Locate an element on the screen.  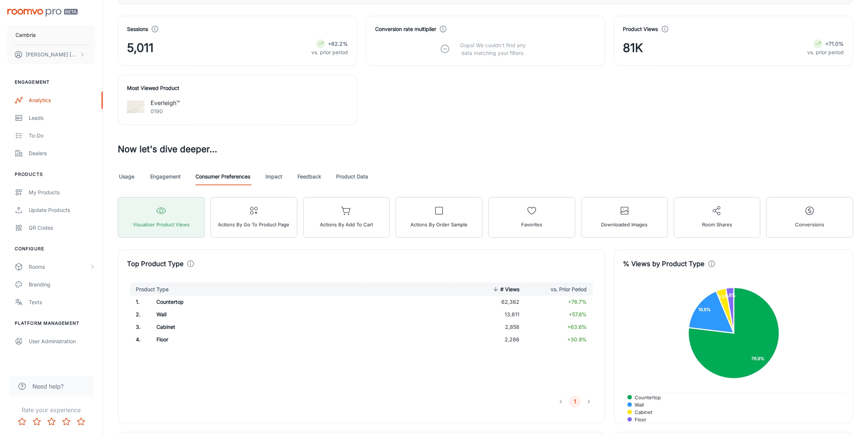
span: Favorites is located at coordinates (531, 224).